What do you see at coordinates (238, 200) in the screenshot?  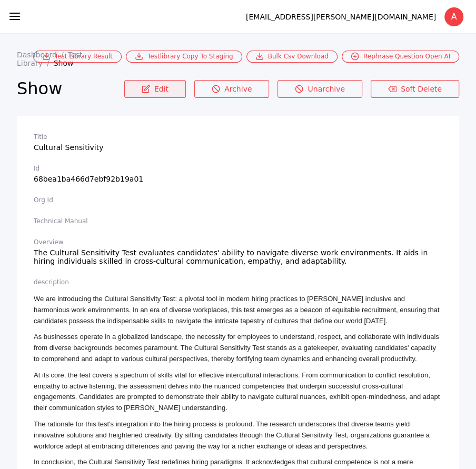 I see `label: Org Id` at bounding box center [238, 200].